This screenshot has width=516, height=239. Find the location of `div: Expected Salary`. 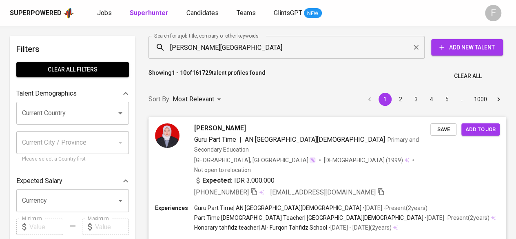

div: Expected Salary is located at coordinates (73, 181).